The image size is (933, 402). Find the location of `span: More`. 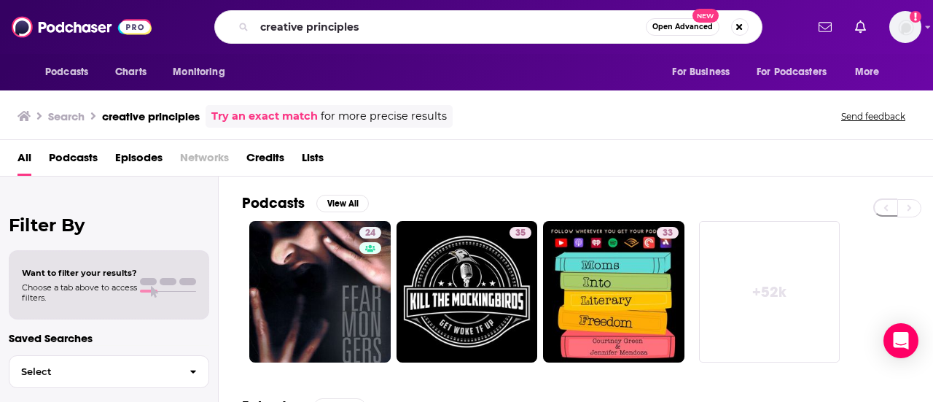

span: More is located at coordinates (867, 72).